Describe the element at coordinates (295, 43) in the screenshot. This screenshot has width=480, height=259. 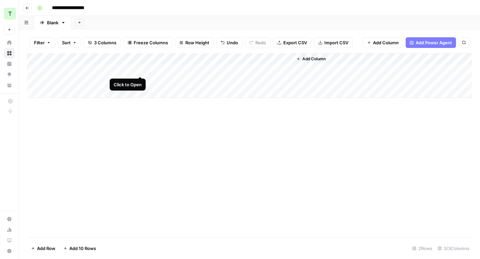
I see `span: Export CSV` at that location.